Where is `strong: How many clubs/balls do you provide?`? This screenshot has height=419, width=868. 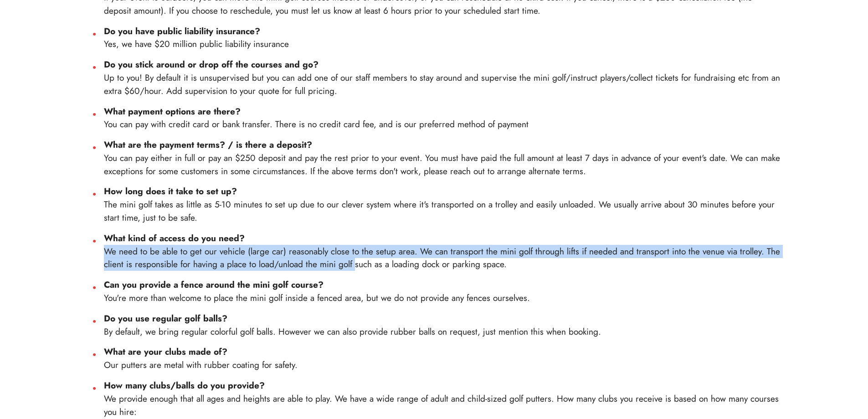 strong: How many clubs/balls do you provide? is located at coordinates (184, 385).